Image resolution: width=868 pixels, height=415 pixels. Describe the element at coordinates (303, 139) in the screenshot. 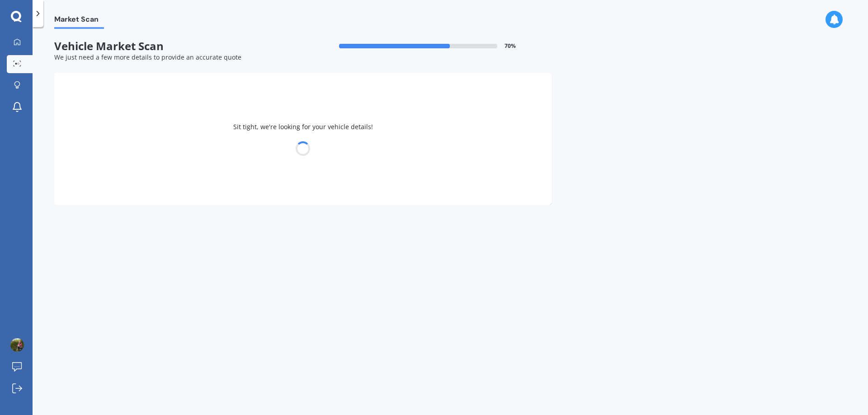

I see `div: Sit tight, we're looking for your vehicle details!` at that location.